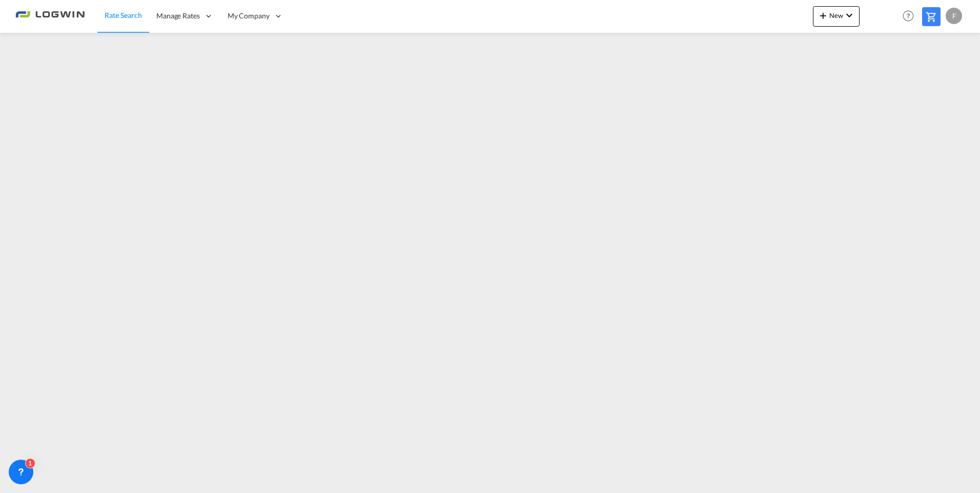 The height and width of the screenshot is (493, 980). I want to click on img: 2761ae10d95411efa20a1f5e0282d2d7.png, so click(50, 16).